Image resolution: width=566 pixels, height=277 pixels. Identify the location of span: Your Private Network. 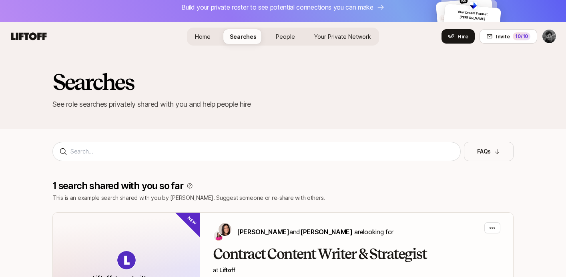
(343, 36).